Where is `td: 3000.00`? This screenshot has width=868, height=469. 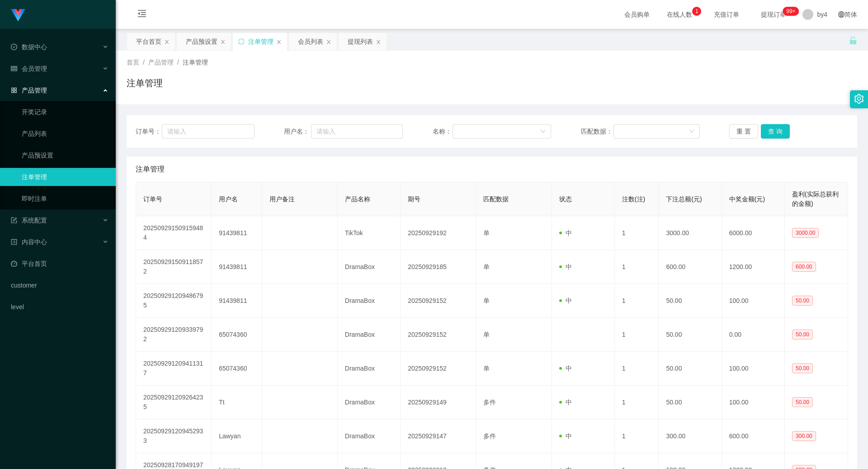
td: 3000.00 is located at coordinates (690, 233).